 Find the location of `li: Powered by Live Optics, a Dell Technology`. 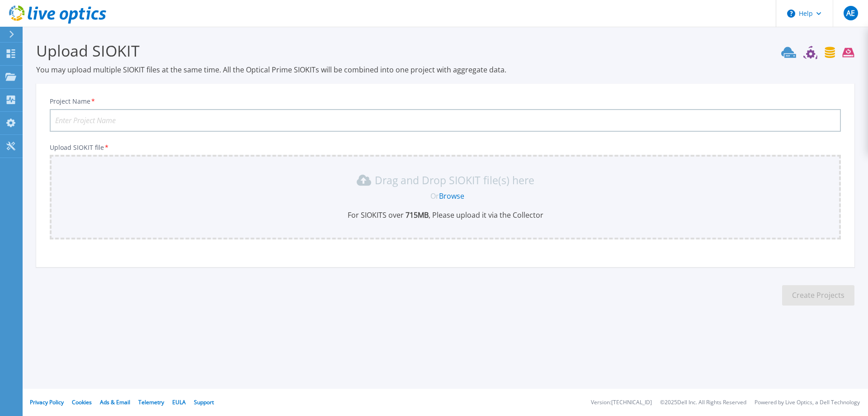

li: Powered by Live Optics, a Dell Technology is located at coordinates (808, 403).